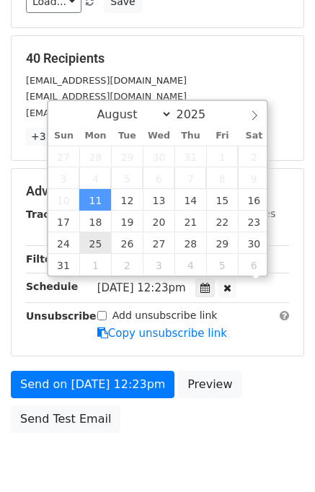 This screenshot has width=315, height=492. I want to click on strong: Unsubscribe, so click(61, 316).